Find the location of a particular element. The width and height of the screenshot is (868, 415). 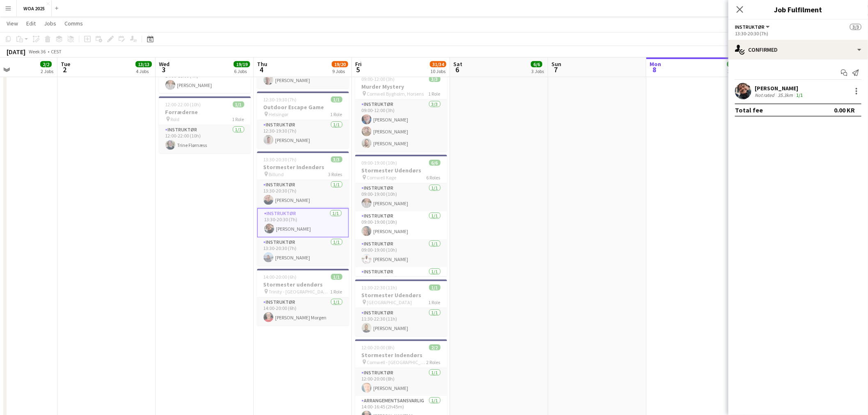

span: 2 is located at coordinates (65, 69).